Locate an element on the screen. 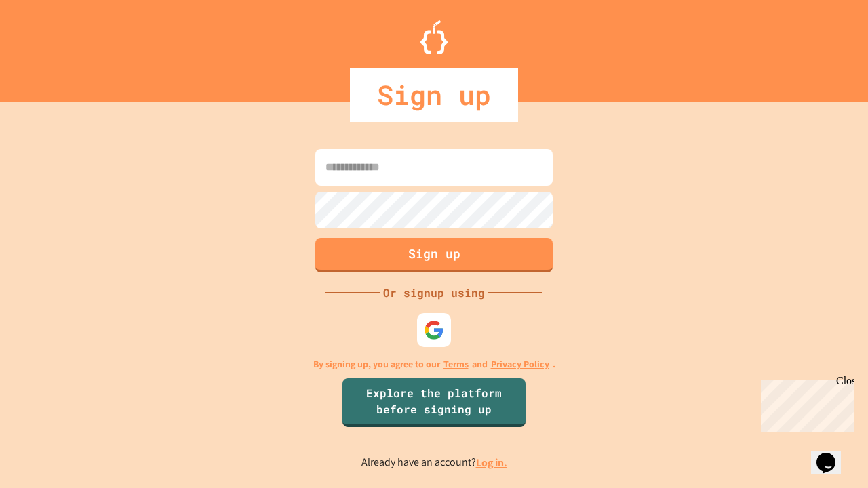 This screenshot has height=488, width=868. div: Sign up is located at coordinates (434, 95).